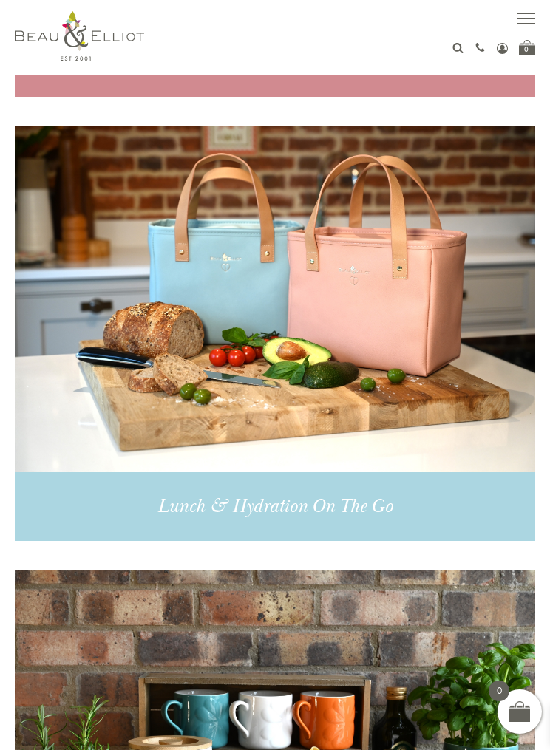 Image resolution: width=550 pixels, height=750 pixels. I want to click on img: logo, so click(79, 35).